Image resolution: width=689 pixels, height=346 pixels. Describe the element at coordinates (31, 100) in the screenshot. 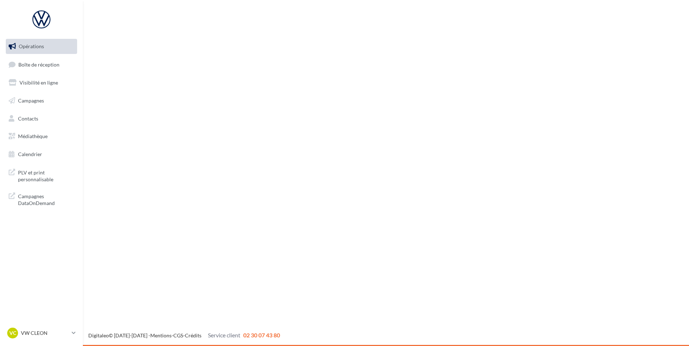

I see `span: Campagnes` at that location.